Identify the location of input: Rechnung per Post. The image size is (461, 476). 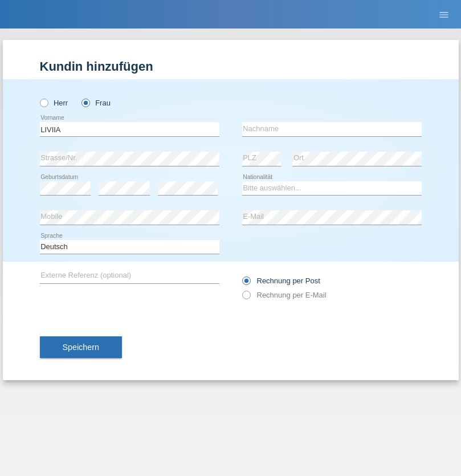
(246, 283).